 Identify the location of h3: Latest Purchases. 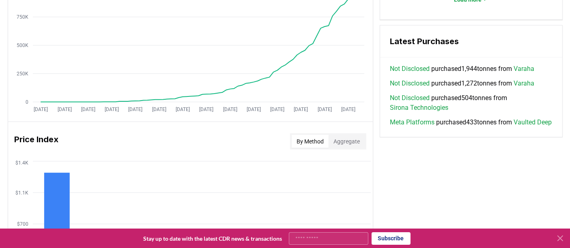
(471, 41).